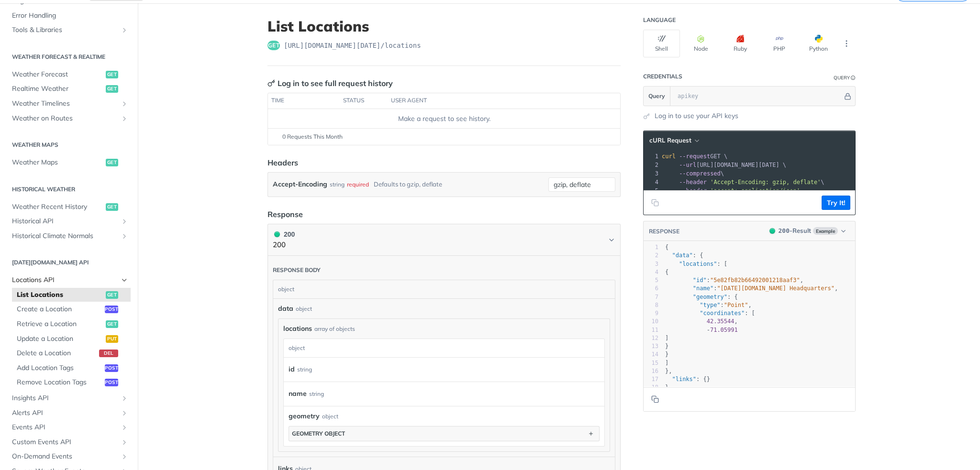 This screenshot has height=470, width=980. Describe the element at coordinates (312, 137) in the screenshot. I see `span: 0 Requests This Month` at that location.